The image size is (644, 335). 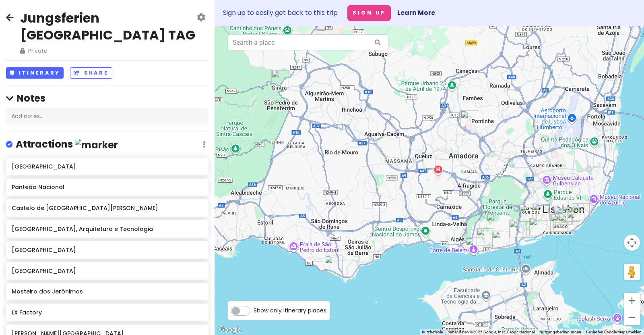 I want to click on h6: LX Factory, so click(x=107, y=312).